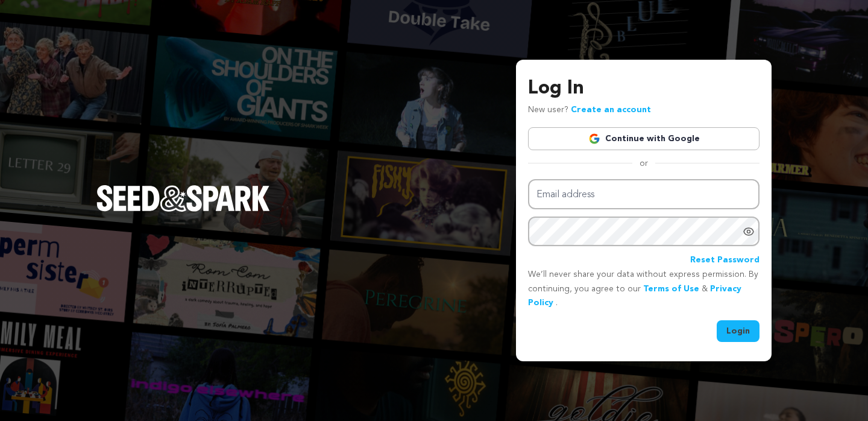  I want to click on a: Terms of Use, so click(671, 289).